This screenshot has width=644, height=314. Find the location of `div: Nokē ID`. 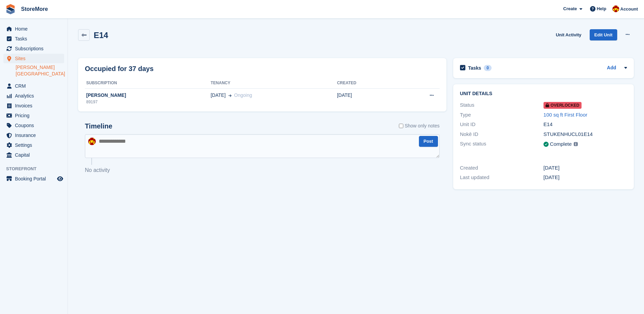

div: Nokē ID is located at coordinates (502, 135).